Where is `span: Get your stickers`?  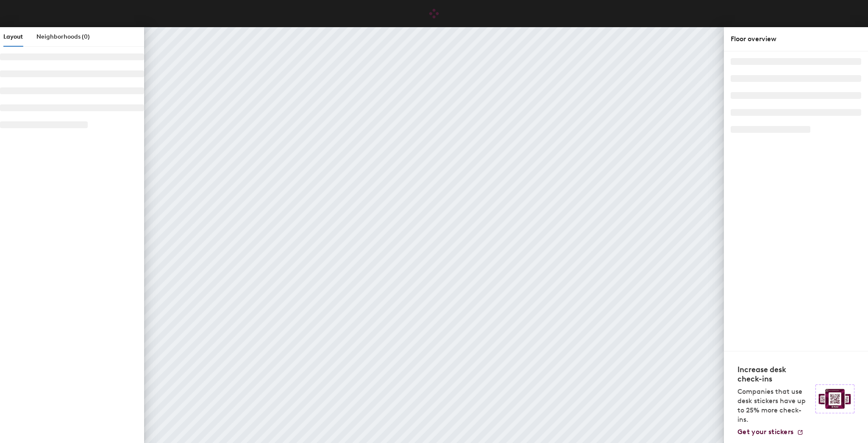 span: Get your stickers is located at coordinates (765, 431).